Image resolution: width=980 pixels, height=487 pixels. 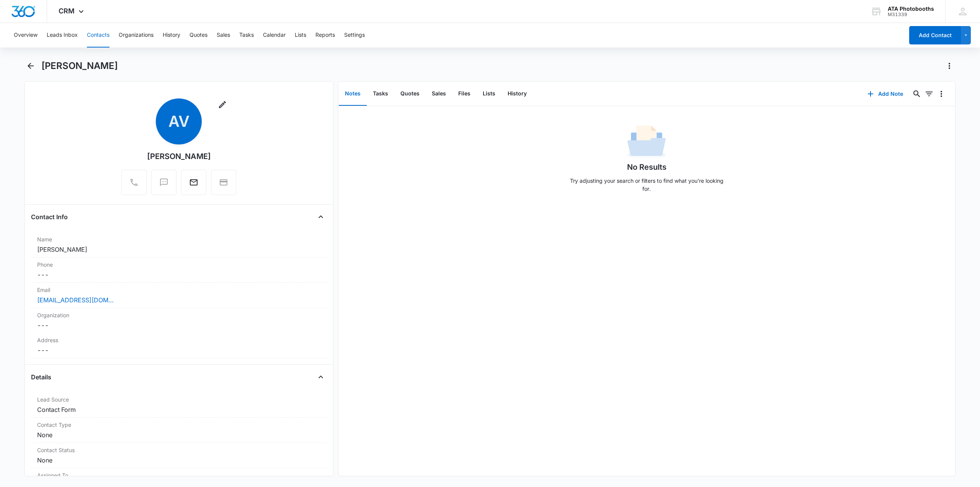 I want to click on dd: Contact Form, so click(x=179, y=409).